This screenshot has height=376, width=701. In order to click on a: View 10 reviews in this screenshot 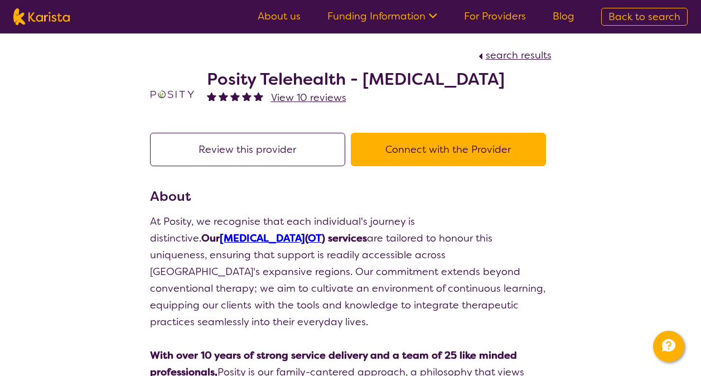, I will do `click(309, 98)`.